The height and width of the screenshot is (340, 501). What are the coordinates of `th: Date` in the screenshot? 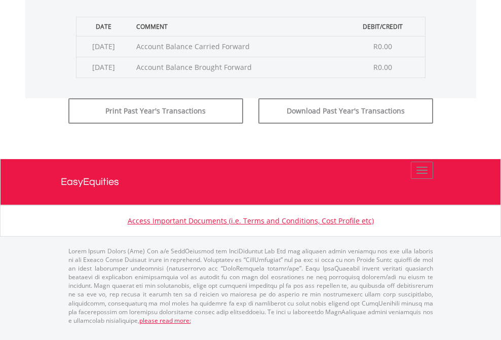 It's located at (103, 26).